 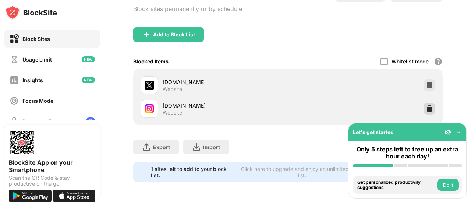 What do you see at coordinates (410, 61) in the screenshot?
I see `div: Whitelist mode` at bounding box center [410, 61].